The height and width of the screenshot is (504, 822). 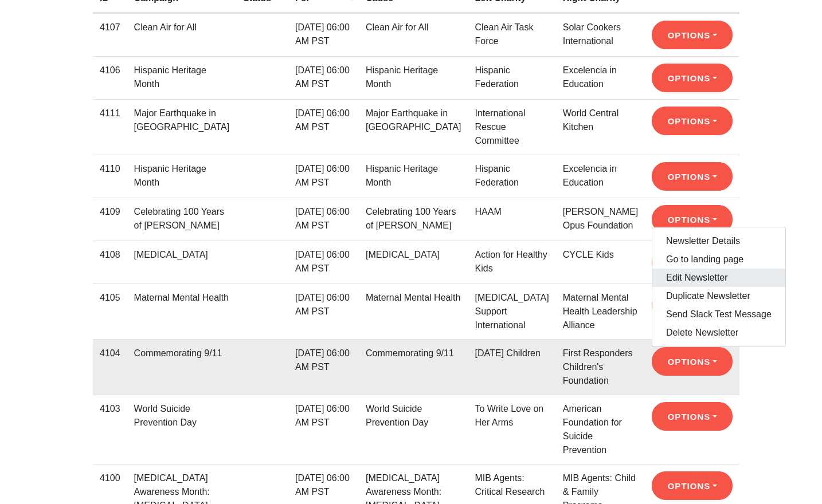 I want to click on a: Action for Healthy Kids, so click(x=511, y=261).